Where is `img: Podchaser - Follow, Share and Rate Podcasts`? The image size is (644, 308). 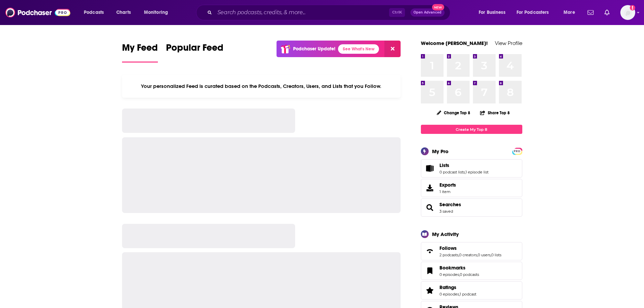 img: Podchaser - Follow, Share and Rate Podcasts is located at coordinates (38, 12).